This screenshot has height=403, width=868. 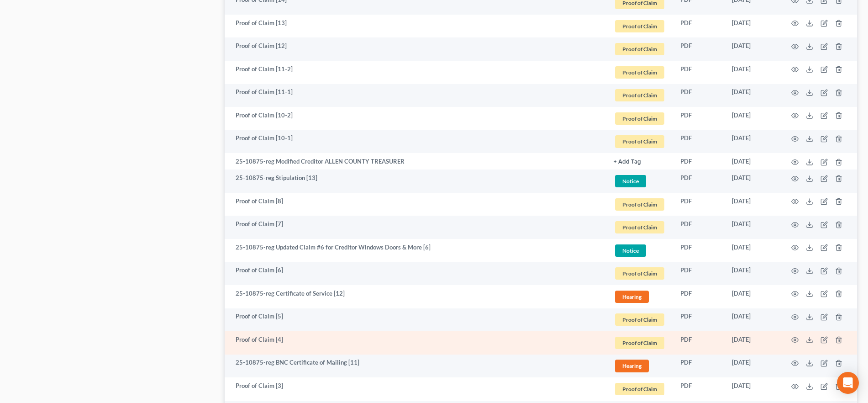 What do you see at coordinates (415, 181) in the screenshot?
I see `td: 25-10875-reg Stipulation [13]` at bounding box center [415, 181].